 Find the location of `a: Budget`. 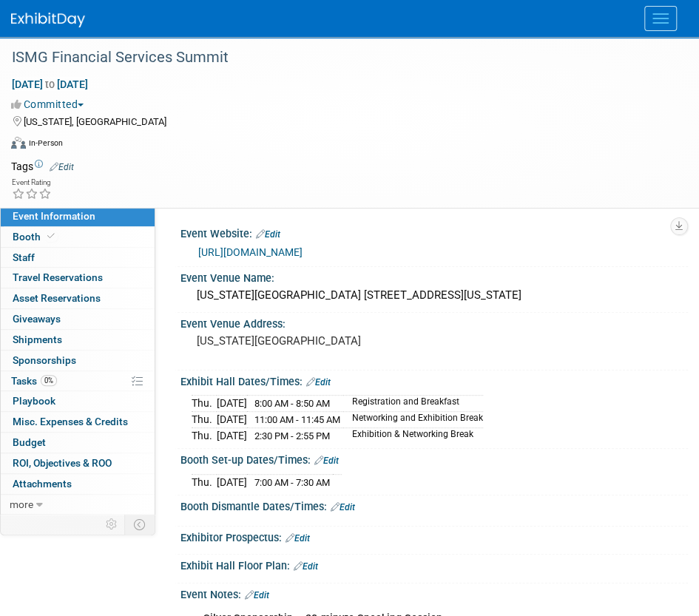

a: Budget is located at coordinates (77, 442).